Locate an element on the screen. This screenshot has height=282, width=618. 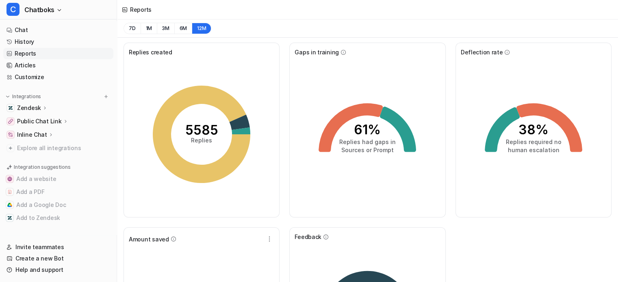
p: Zendesk is located at coordinates (29, 108).